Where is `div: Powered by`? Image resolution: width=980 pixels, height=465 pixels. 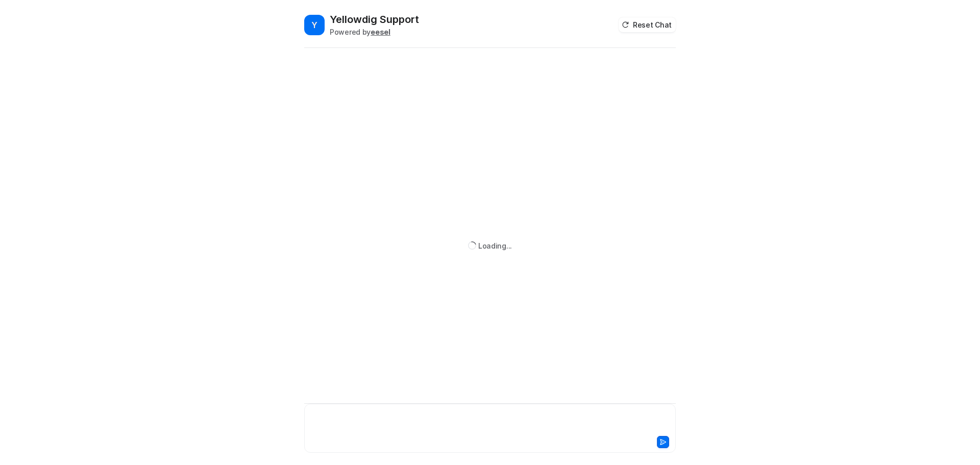
div: Powered by is located at coordinates (375, 32).